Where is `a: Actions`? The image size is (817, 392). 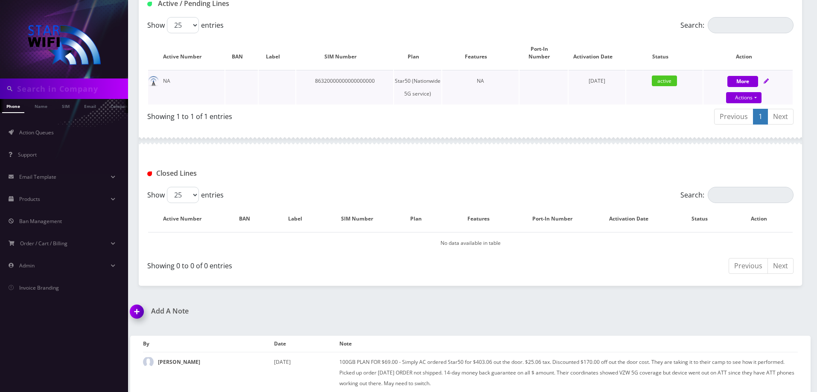 a: Actions is located at coordinates (743, 98).